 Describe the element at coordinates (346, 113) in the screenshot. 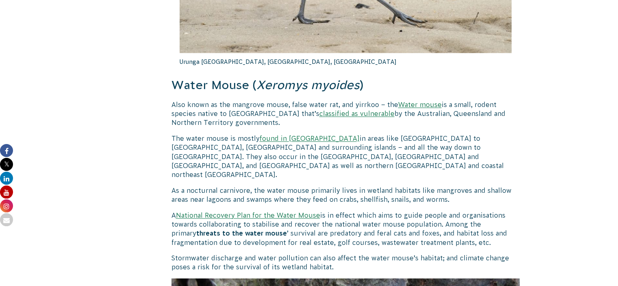

I see `p: Also known as the mangrove mouse, false water rat, and yirrkoo – the is a small, rodent species n...` at that location.